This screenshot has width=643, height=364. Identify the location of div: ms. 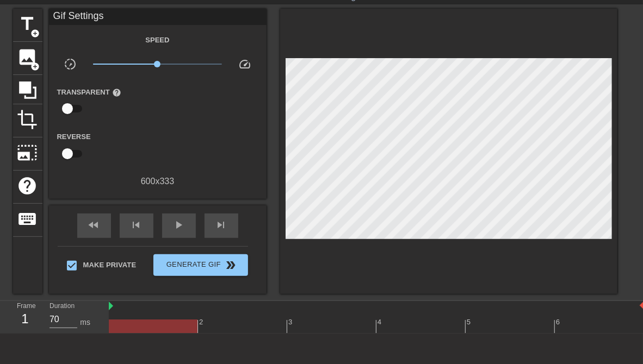
(85, 322).